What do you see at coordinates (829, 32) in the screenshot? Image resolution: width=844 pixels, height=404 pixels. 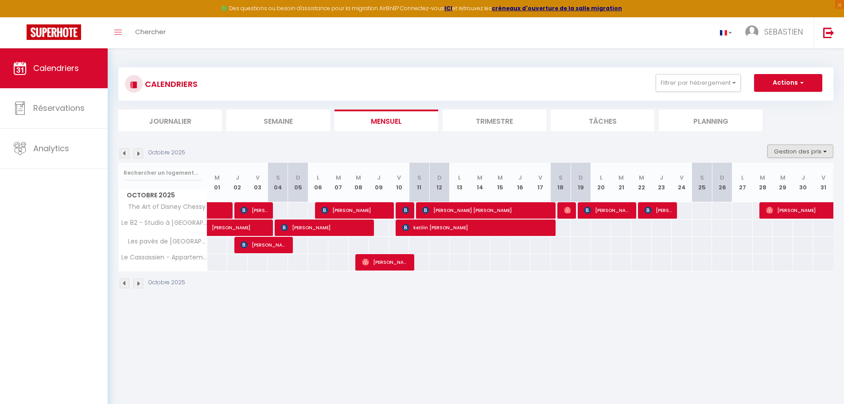 I see `img: logout` at bounding box center [829, 32].